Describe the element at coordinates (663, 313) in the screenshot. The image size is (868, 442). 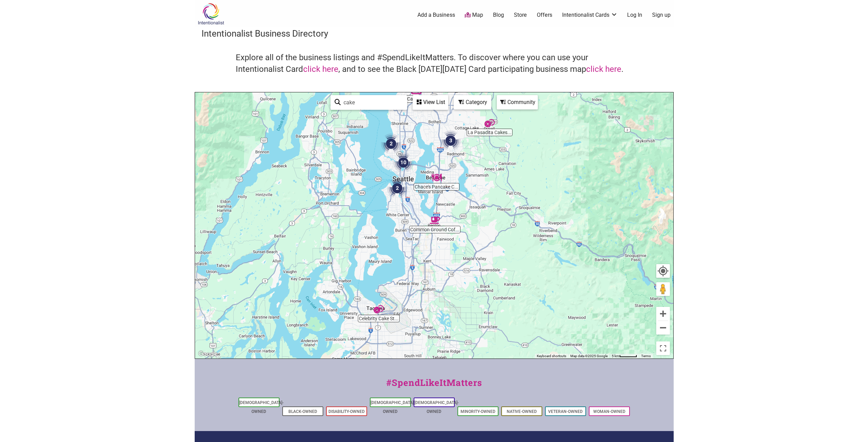
I see `button: Zoom in` at that location.